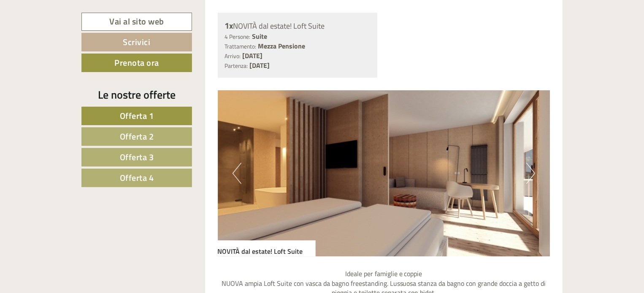 The height and width of the screenshot is (293, 644). What do you see at coordinates (229, 25) in the screenshot?
I see `b: 1x` at bounding box center [229, 25].